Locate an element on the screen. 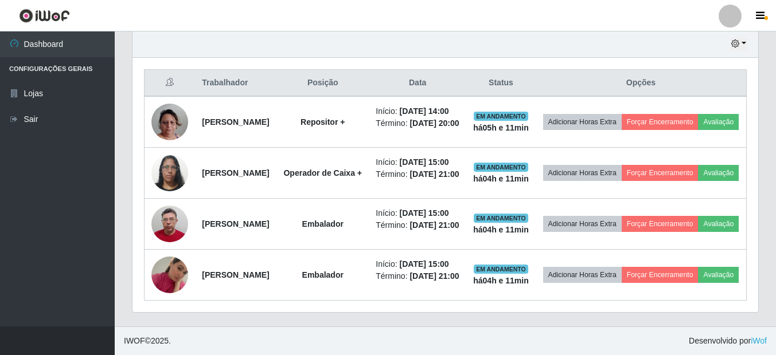 This screenshot has height=355, width=776. span: IWOF is located at coordinates (134, 341).